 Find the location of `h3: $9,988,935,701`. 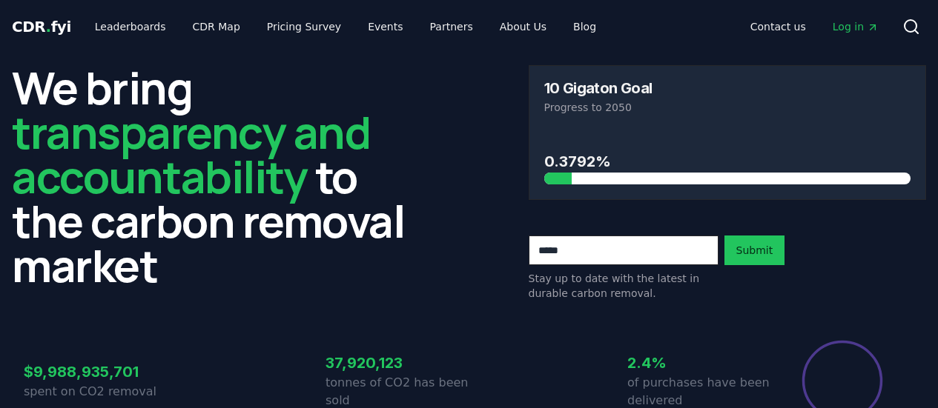

h3: $9,988,935,701 is located at coordinates (96, 372).